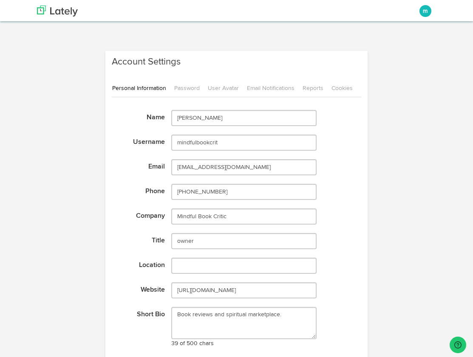 This screenshot has height=357, width=473. Describe the element at coordinates (244, 241) in the screenshot. I see `input: Title` at that location.